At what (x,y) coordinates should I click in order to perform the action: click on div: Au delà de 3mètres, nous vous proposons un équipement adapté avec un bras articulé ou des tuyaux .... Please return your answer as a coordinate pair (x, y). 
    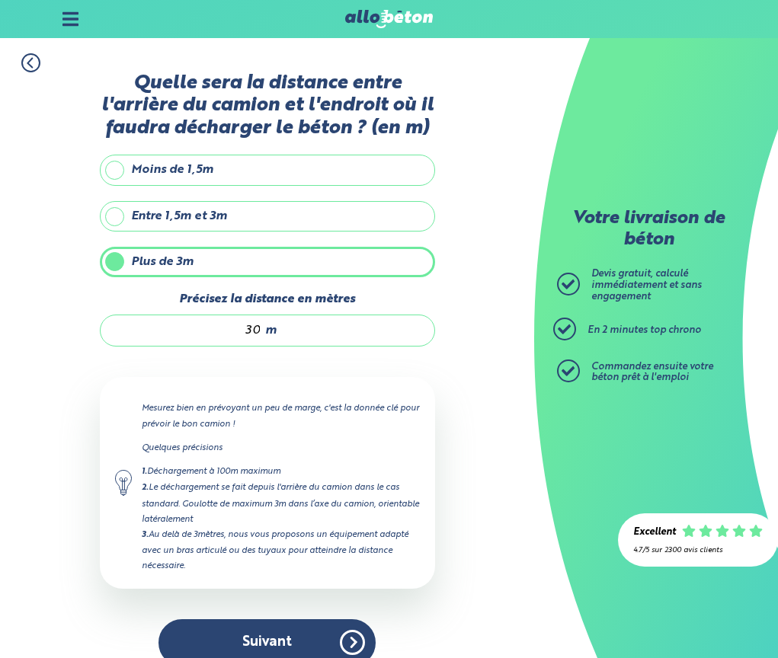
    Looking at the image, I should click on (280, 550).